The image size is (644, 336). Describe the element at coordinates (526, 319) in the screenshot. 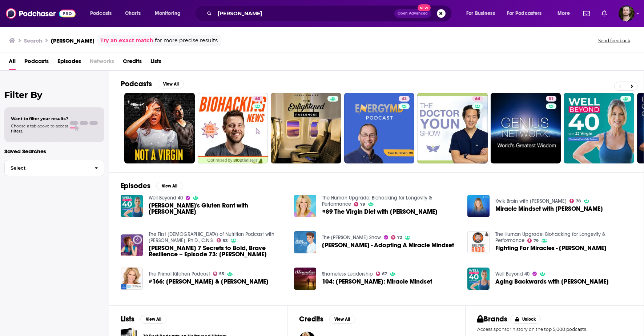

I see `button: Unlock` at that location.